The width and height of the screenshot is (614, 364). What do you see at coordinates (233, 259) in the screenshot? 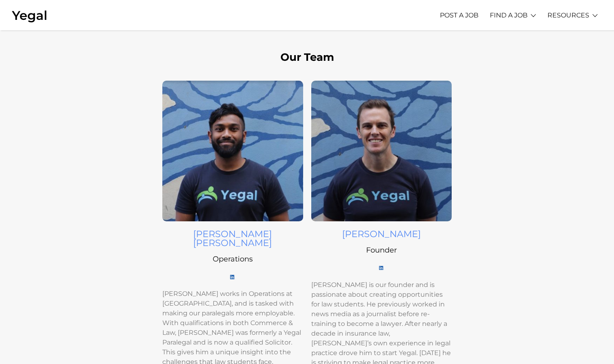
I see `h5: Operations` at bounding box center [233, 259].